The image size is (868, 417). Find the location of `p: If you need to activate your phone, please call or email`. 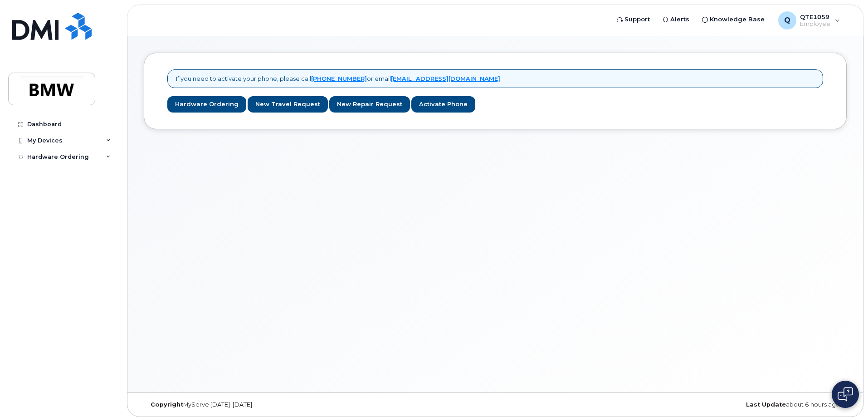

p: If you need to activate your phone, please call or email is located at coordinates (338, 79).